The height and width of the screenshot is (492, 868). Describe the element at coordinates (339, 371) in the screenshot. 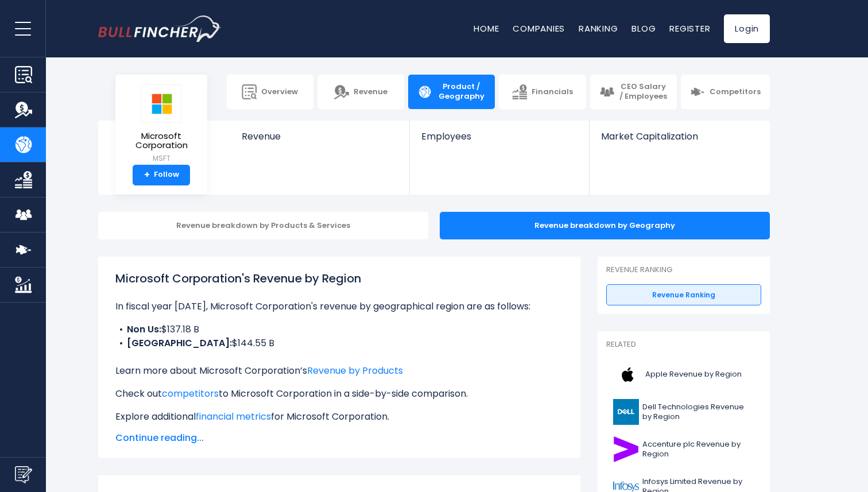

I see `p: Learn more about Microsoft Corporation’s` at that location.